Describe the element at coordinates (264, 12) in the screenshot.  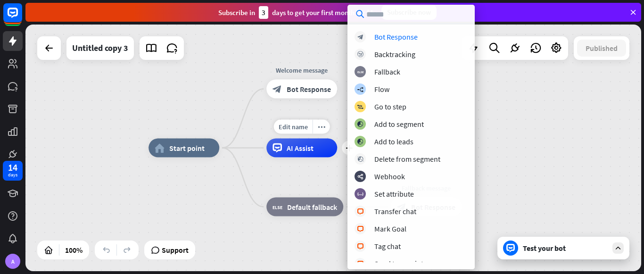
I see `div: 3` at that location.